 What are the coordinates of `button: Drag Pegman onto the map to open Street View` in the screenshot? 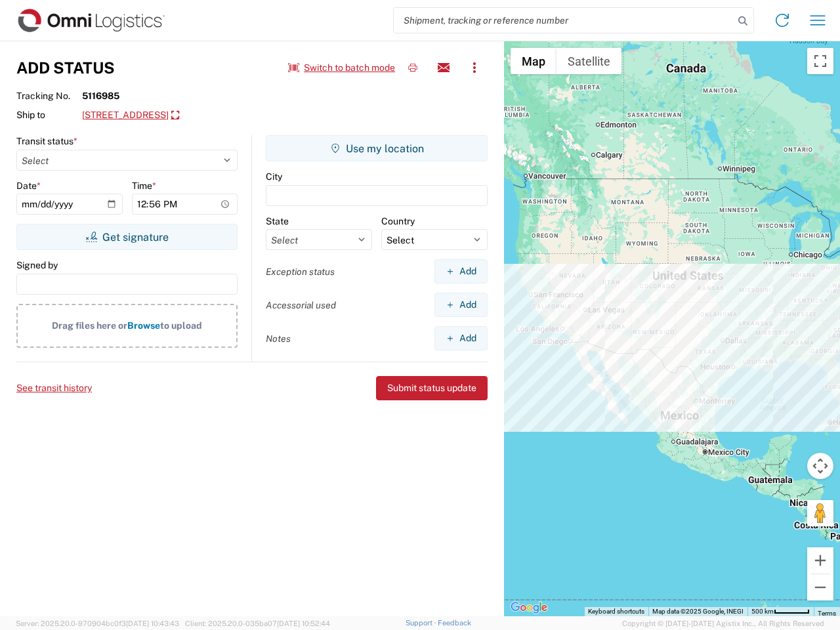 It's located at (821, 513).